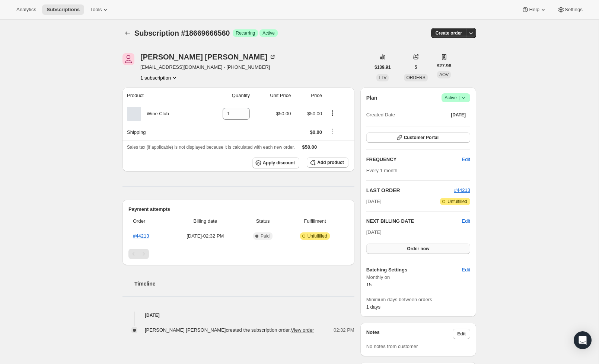  Describe the element at coordinates (332, 132) in the screenshot. I see `button: Shipping actions` at that location.